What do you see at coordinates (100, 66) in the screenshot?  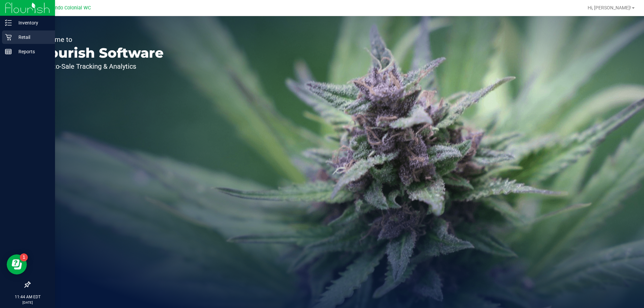 I see `p: Seed-to-Sale Tracking & Analytics` at bounding box center [100, 66].